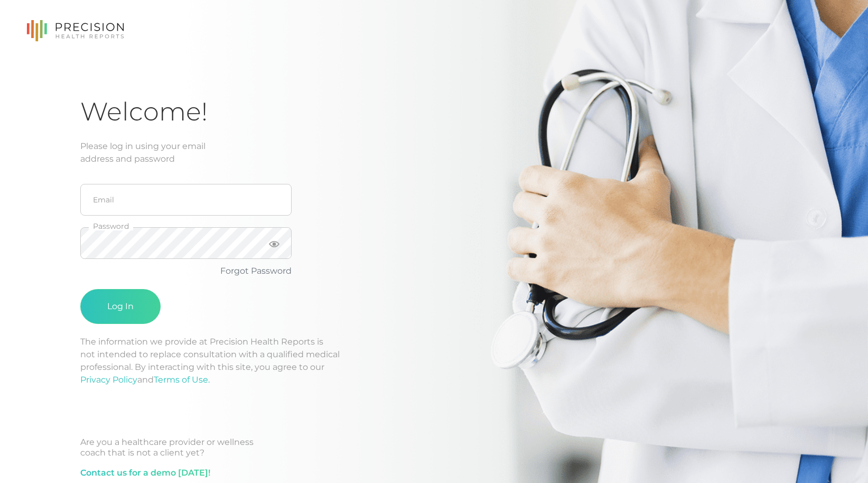  Describe the element at coordinates (121, 306) in the screenshot. I see `button: Log In` at that location.